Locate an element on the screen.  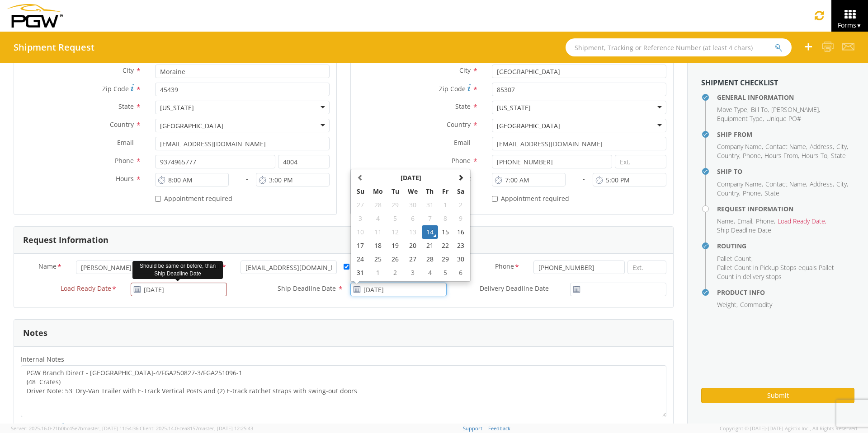
td: 23 is located at coordinates (460, 246).